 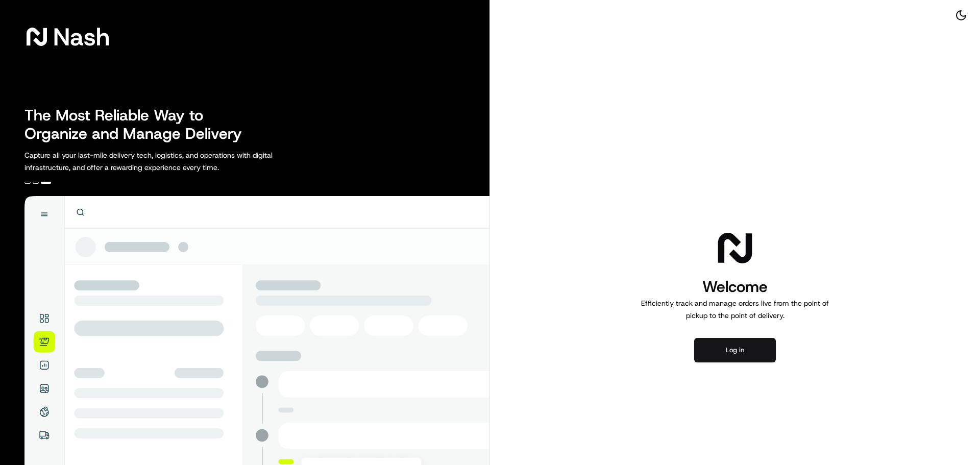 I want to click on h1: Welcome, so click(x=735, y=287).